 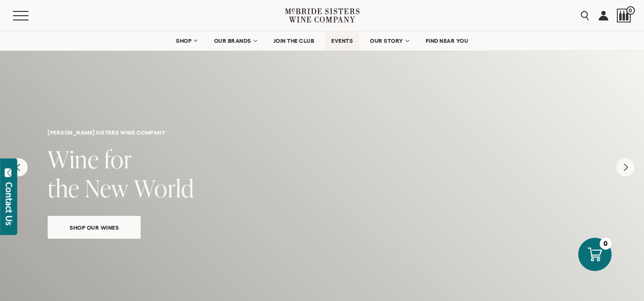 I want to click on a: JOIN THE CLUB, so click(x=294, y=41).